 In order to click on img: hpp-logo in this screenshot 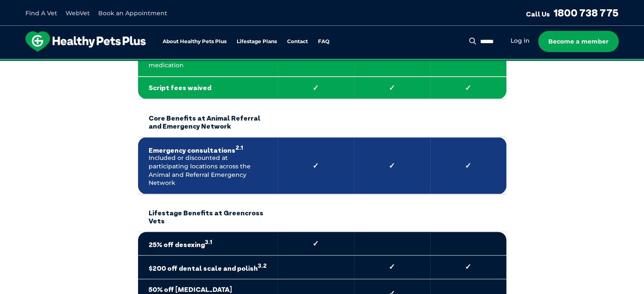, I will do `click(86, 41)`.